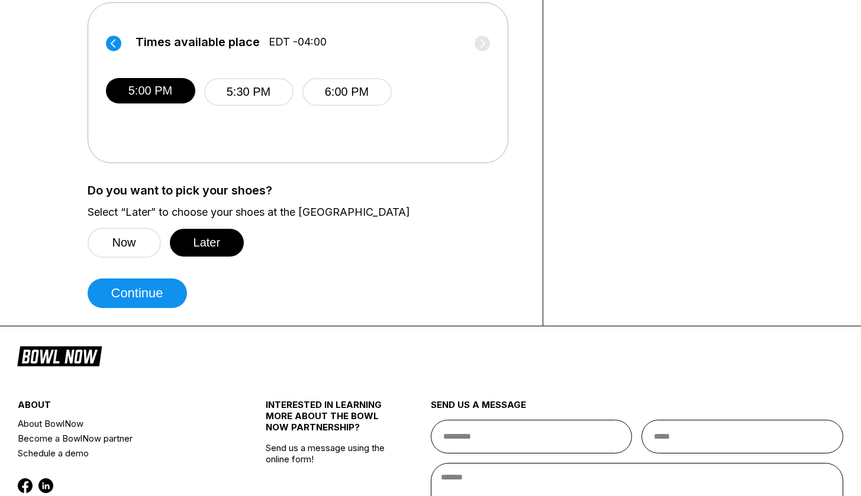  Describe the element at coordinates (121, 408) in the screenshot. I see `div: about` at that location.